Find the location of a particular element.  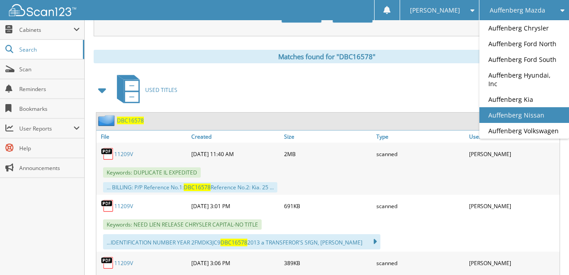

span: Scan is located at coordinates (49, 69).